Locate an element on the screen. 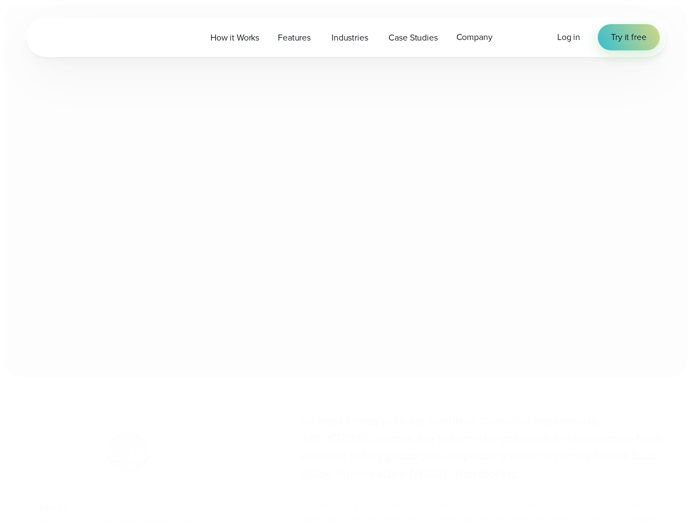 This screenshot has height=526, width=692. a: Try it free is located at coordinates (629, 37).